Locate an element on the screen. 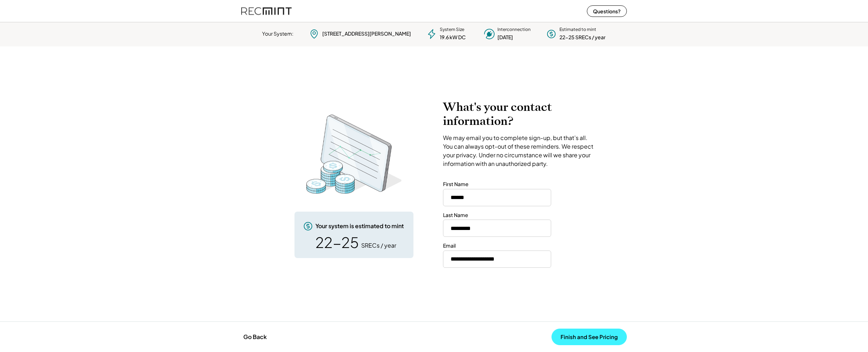 This screenshot has width=868, height=352. button: Finish and See Pricing is located at coordinates (589, 337).